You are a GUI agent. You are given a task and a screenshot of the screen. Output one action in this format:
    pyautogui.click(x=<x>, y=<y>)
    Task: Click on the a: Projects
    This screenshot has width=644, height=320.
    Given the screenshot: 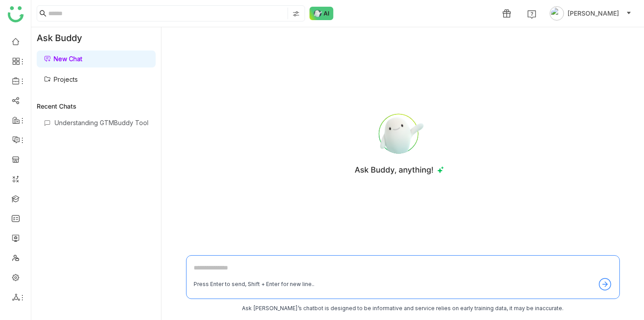 What is the action you would take?
    pyautogui.click(x=60, y=79)
    